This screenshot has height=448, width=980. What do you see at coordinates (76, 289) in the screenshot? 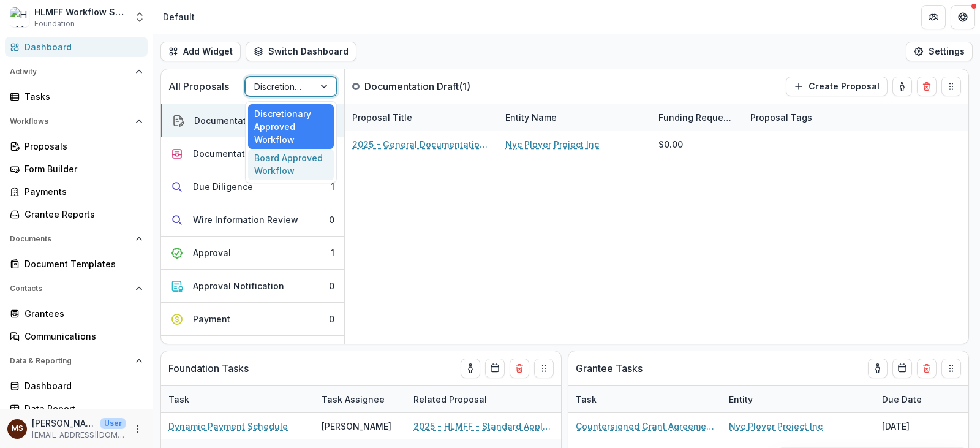
I see `button: Open Contacts` at bounding box center [76, 289].